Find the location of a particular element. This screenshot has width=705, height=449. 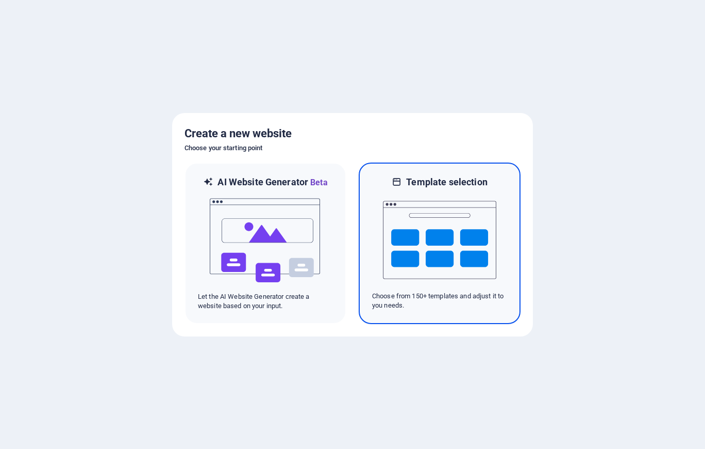

img: ai is located at coordinates (266, 240).